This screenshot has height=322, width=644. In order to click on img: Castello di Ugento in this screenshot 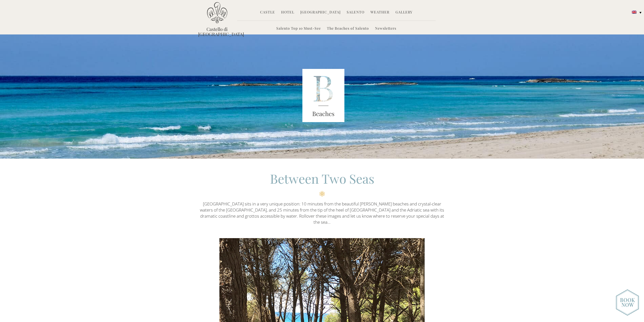, I will do `click(217, 13)`.